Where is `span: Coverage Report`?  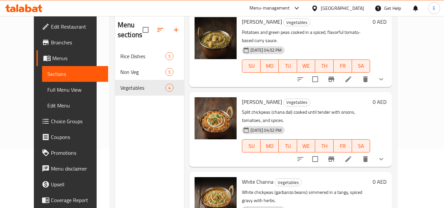 span: Coverage Report is located at coordinates (77, 200).